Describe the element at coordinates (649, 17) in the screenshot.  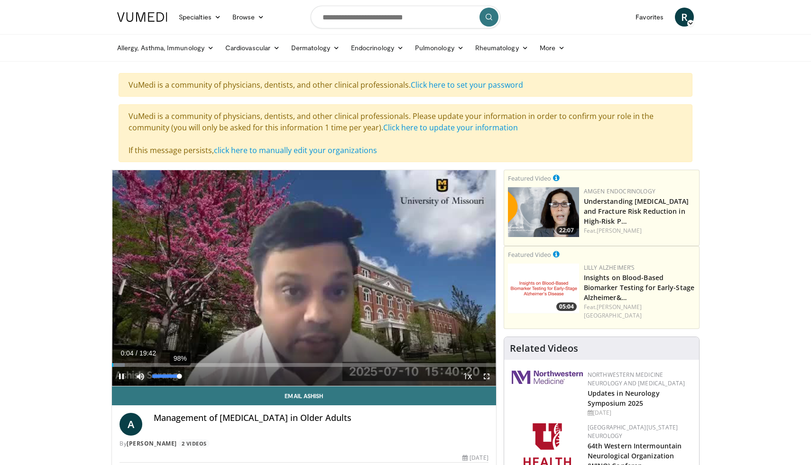
I see `a: Favorites` at that location.